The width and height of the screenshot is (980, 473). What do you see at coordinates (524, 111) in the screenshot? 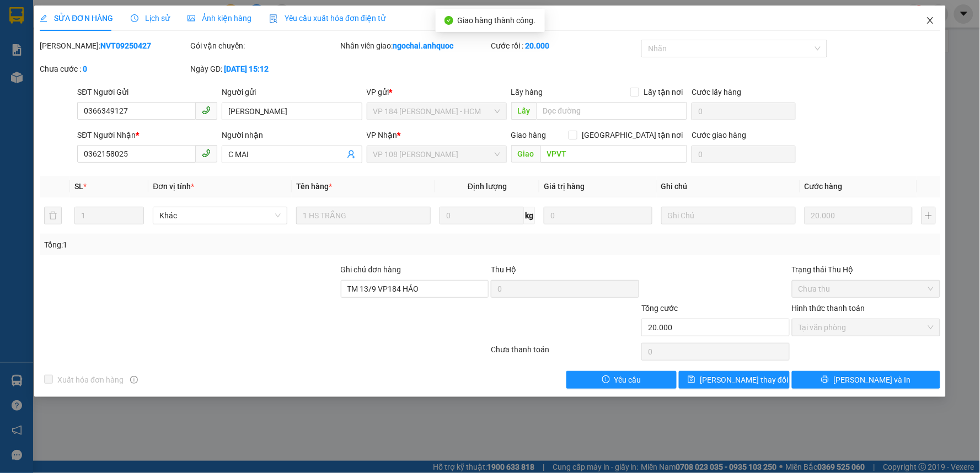
I see `span: Lấy` at bounding box center [524, 111].